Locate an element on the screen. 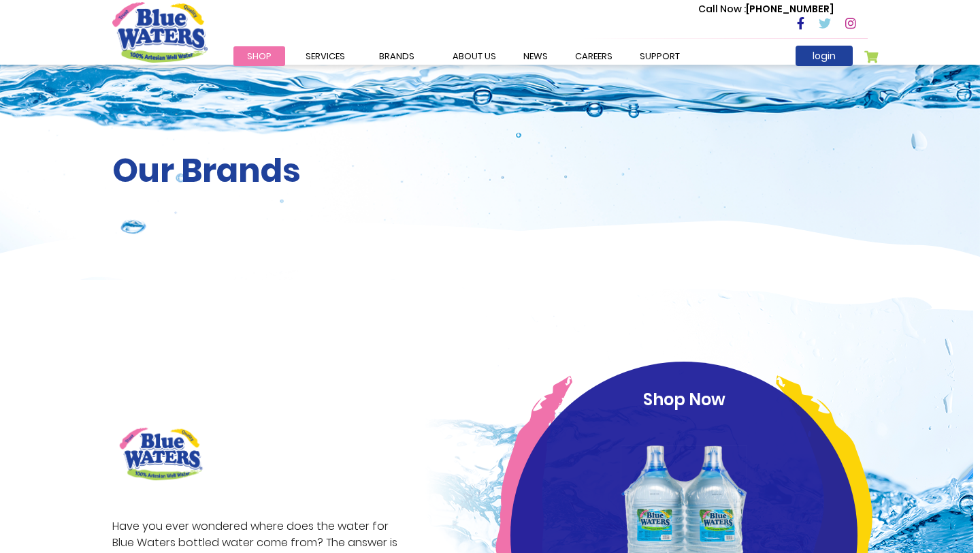  a: login is located at coordinates (825, 56).